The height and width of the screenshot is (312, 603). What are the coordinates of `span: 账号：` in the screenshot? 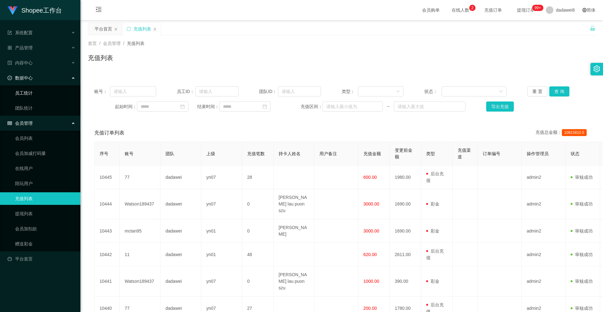 It's located at (102, 91).